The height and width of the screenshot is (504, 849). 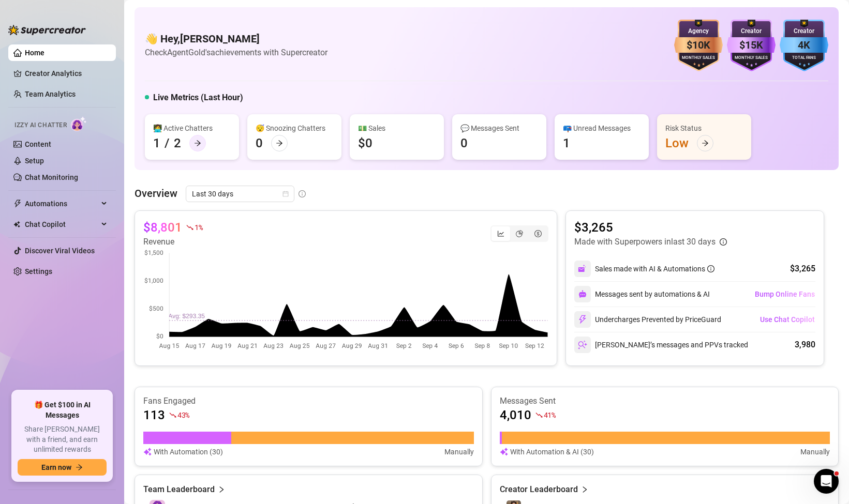 What do you see at coordinates (38, 271) in the screenshot?
I see `a: Settings` at bounding box center [38, 271].